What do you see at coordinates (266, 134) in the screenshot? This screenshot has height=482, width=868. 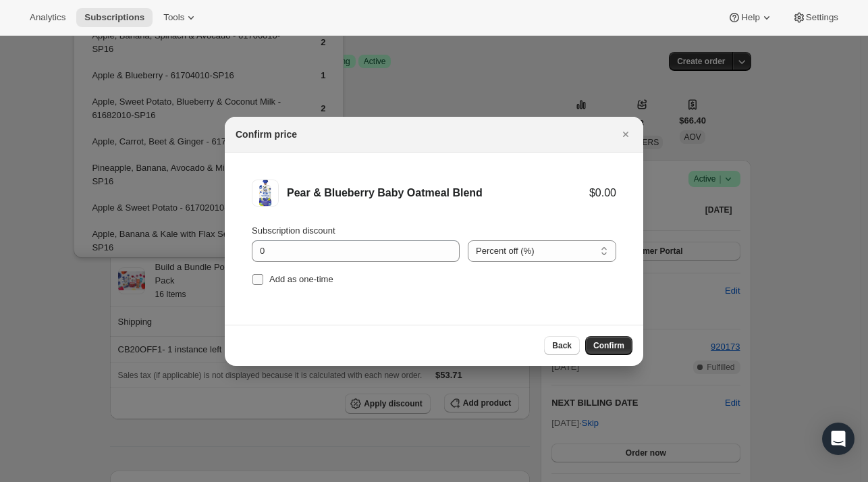 I see `h2: Confirm price` at bounding box center [266, 134].